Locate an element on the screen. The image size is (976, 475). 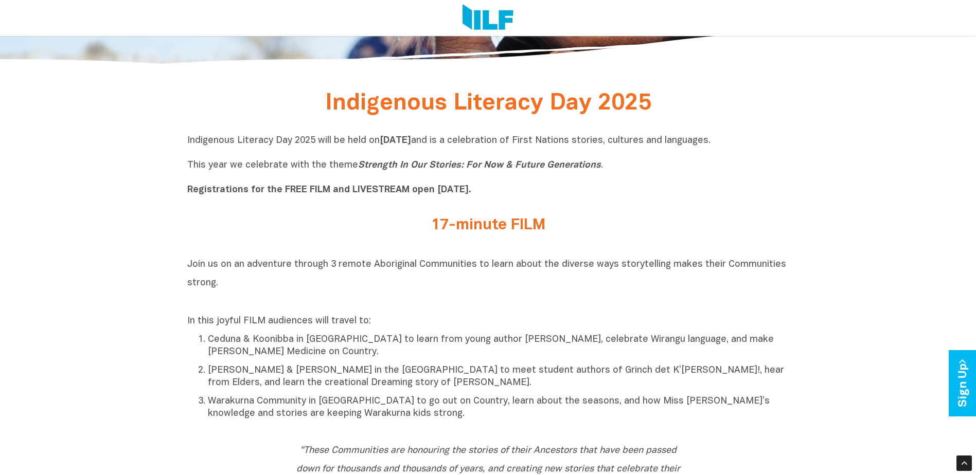
span: Join us on an adventure through 3 remote Aboriginal Communities to learn about the diverse ways s... is located at coordinates (487, 274).